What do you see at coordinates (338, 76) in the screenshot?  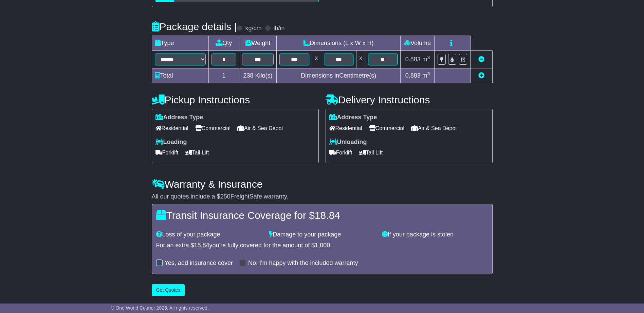 I see `td: Dimensions in Centimetre(s)` at bounding box center [338, 76].